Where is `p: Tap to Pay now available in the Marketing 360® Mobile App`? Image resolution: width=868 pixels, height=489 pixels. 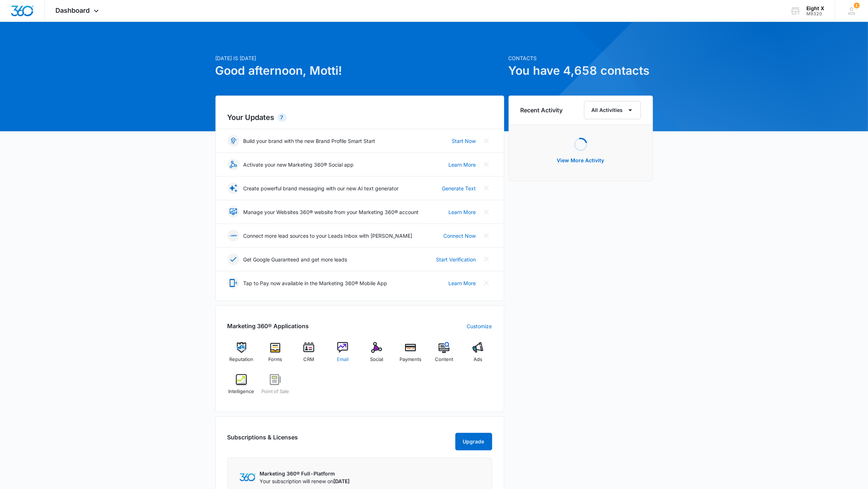
p: Tap to Pay now available in the Marketing 360® Mobile App is located at coordinates (315, 283).